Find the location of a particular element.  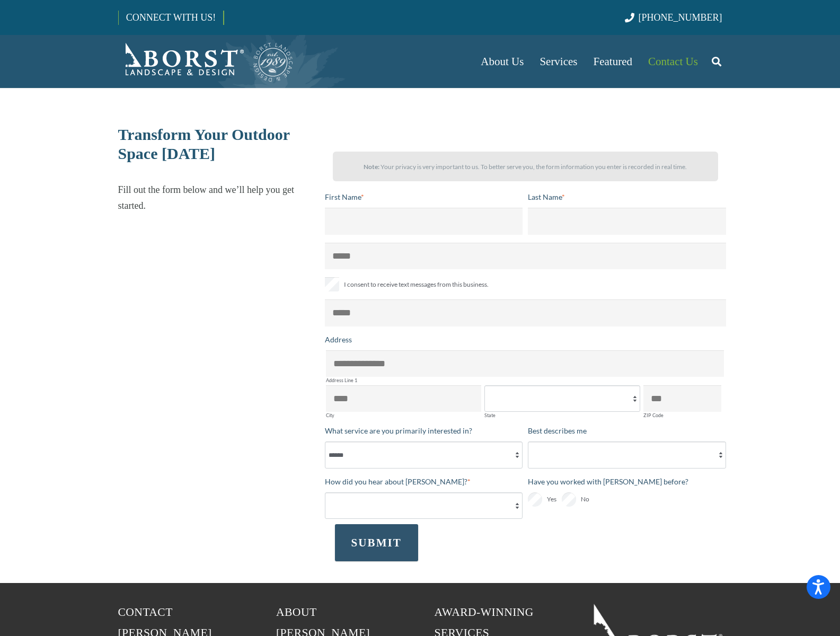

span: Yes is located at coordinates (552, 500).